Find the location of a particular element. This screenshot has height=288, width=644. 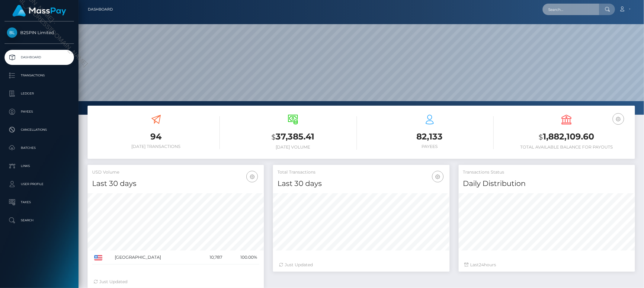

a: Search is located at coordinates (39, 220).